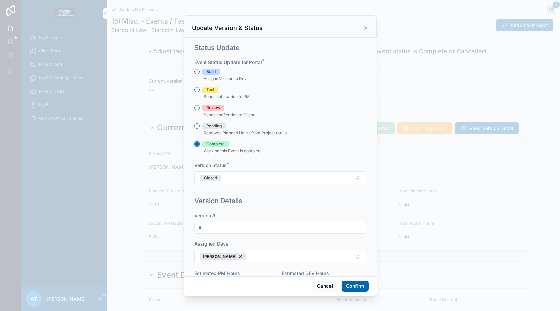 Image resolution: width=560 pixels, height=311 pixels. Describe the element at coordinates (305, 273) in the screenshot. I see `span: Estimated DEV Hours` at that location.